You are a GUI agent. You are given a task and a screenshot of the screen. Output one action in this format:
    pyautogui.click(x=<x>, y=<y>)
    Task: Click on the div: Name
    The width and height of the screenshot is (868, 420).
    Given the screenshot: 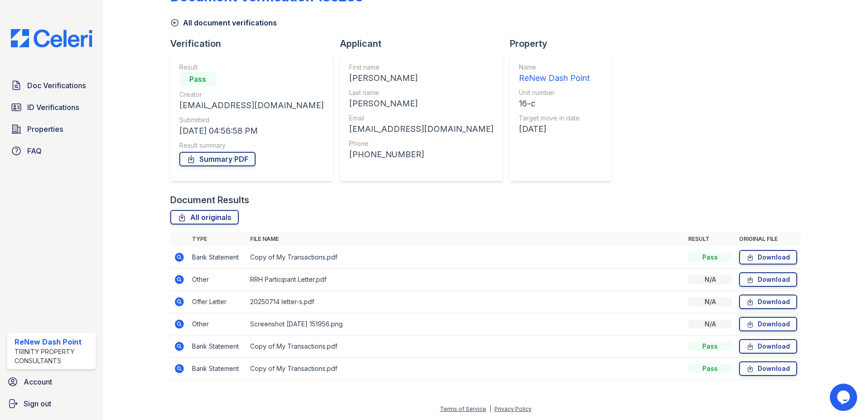 What is the action you would take?
    pyautogui.click(x=554, y=67)
    